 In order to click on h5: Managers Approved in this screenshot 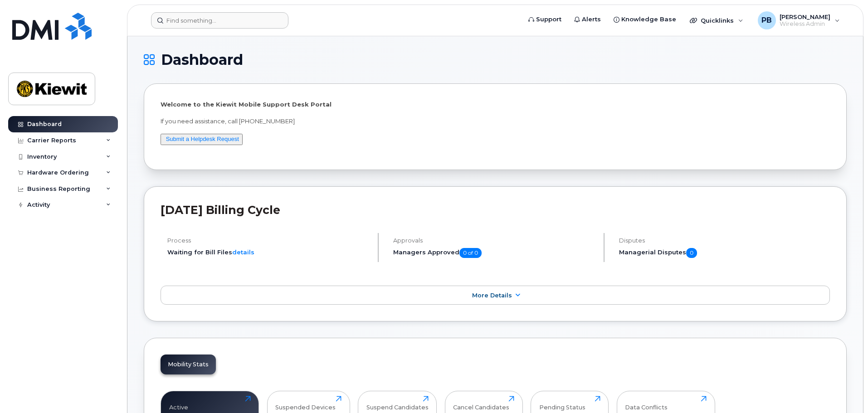, I will do `click(494, 253)`.